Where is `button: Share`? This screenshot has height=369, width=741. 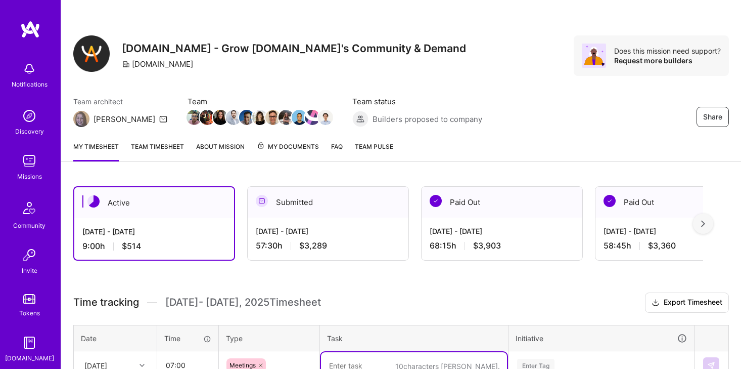
button: Share is located at coordinates (713, 117).